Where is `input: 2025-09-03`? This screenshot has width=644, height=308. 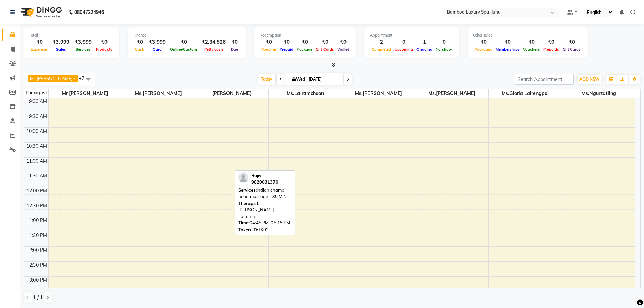
input: 2025-09-03 is located at coordinates (324, 80).